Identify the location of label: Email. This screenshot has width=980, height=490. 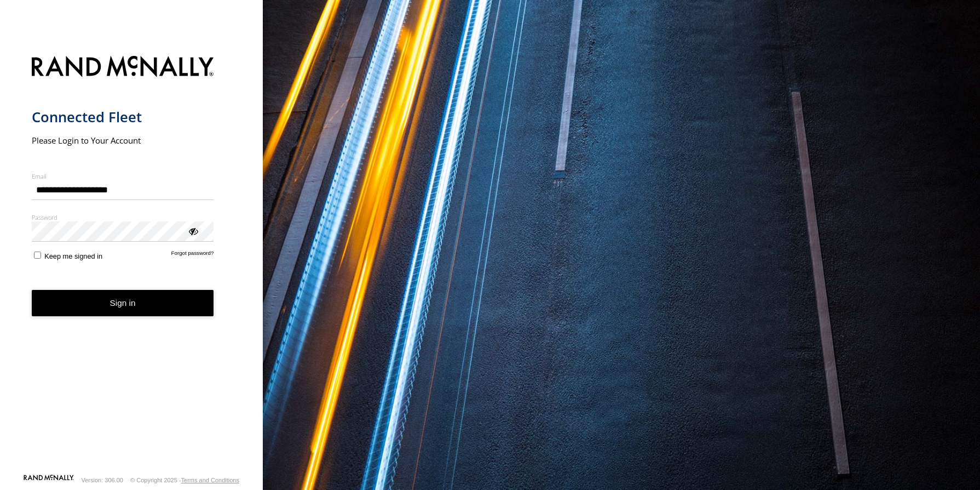
(123, 176).